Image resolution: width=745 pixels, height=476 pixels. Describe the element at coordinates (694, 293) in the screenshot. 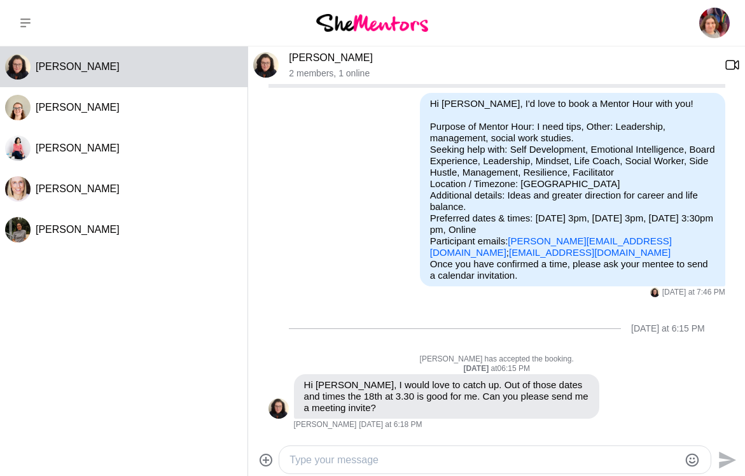

I see `time: 2025-08-31T09:46:40.041Z` at that location.